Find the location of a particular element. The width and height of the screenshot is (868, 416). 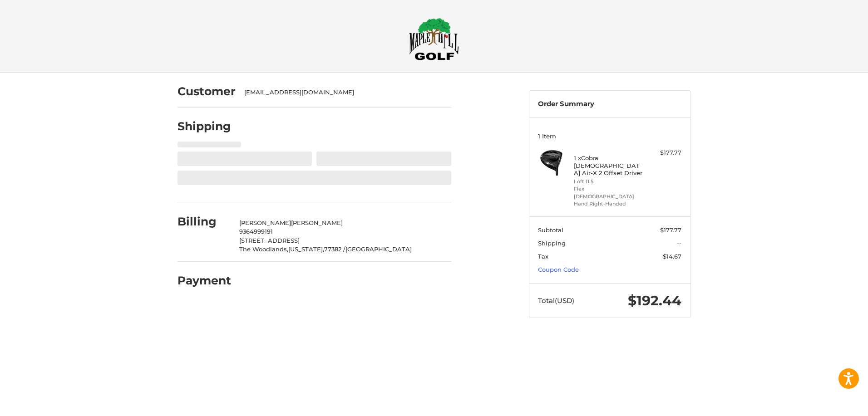

span: Shipping is located at coordinates (552, 243).